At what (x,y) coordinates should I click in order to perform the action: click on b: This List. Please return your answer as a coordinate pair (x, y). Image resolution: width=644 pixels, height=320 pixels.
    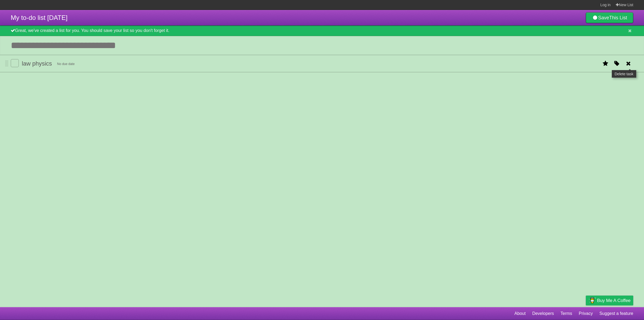
    Looking at the image, I should click on (618, 18).